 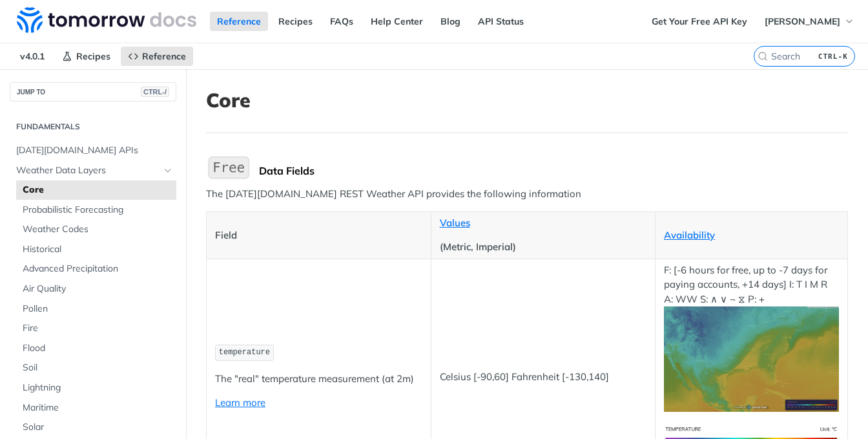 What do you see at coordinates (553, 171) in the screenshot?
I see `div: Data Fields` at bounding box center [553, 171].